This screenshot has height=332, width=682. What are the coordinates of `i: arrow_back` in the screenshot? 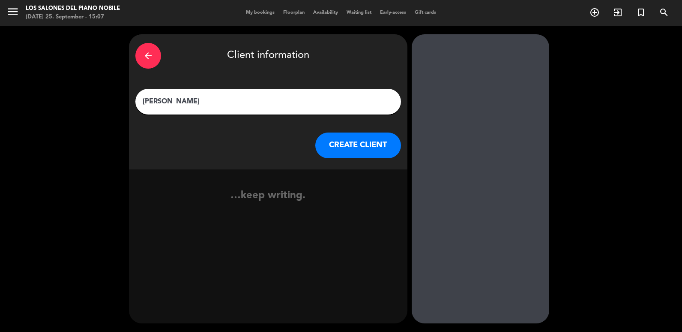 It's located at (148, 56).